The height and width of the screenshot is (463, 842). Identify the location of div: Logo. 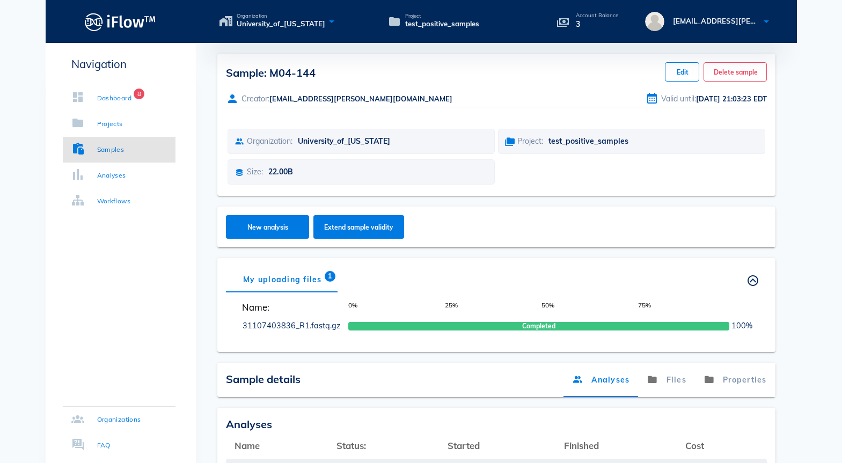
(121, 21).